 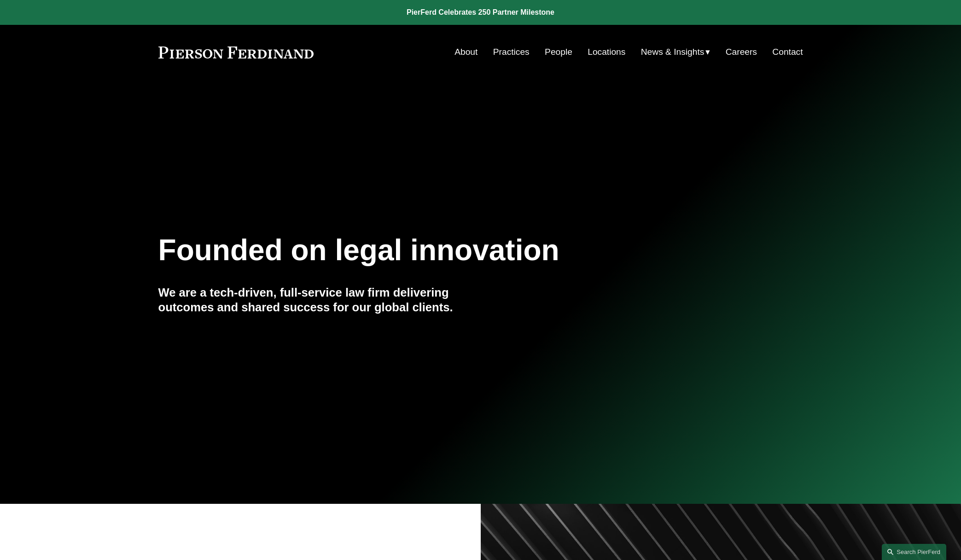 I want to click on a: Practices, so click(x=511, y=52).